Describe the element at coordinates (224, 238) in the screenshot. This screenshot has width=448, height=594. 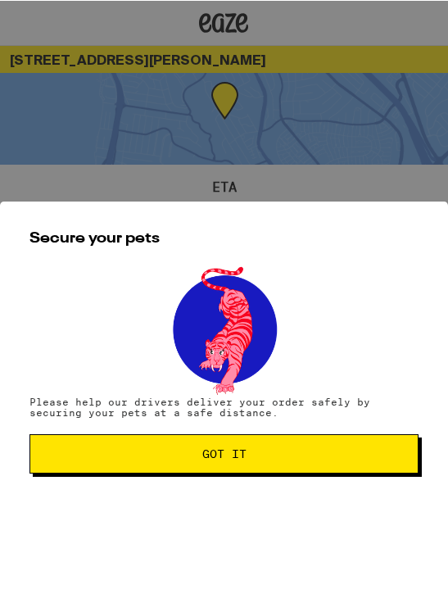
I see `h2: Secure your pets` at that location.